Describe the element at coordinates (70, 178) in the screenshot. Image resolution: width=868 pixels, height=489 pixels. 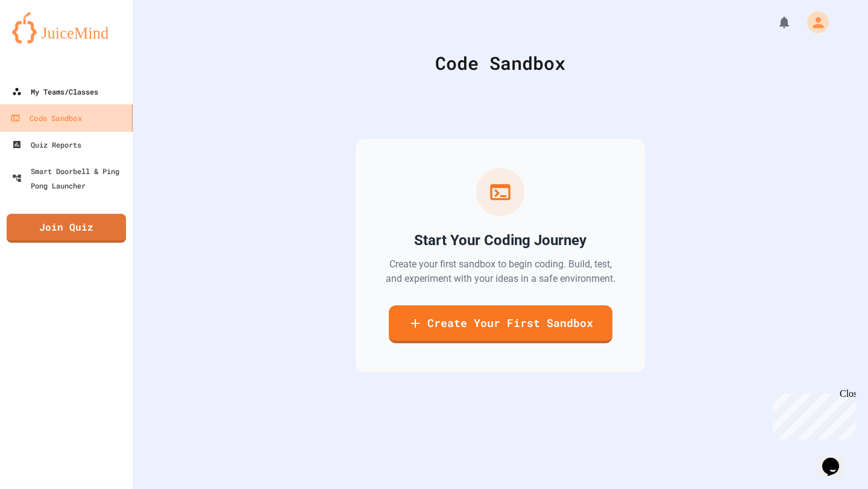
I see `div: Smart Doorbell & Ping Pong Launcher` at that location.